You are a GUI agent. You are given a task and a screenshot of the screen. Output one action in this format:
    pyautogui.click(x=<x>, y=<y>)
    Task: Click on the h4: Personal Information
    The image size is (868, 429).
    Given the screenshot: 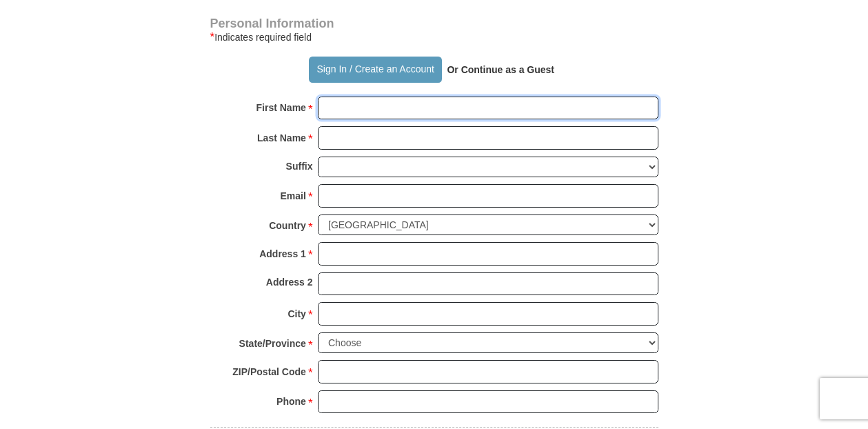 What is the action you would take?
    pyautogui.click(x=434, y=23)
    